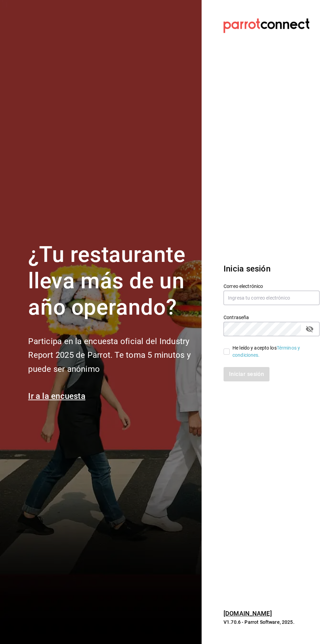 The image size is (336, 644). I want to click on div: He leído y acepto los, so click(273, 351).